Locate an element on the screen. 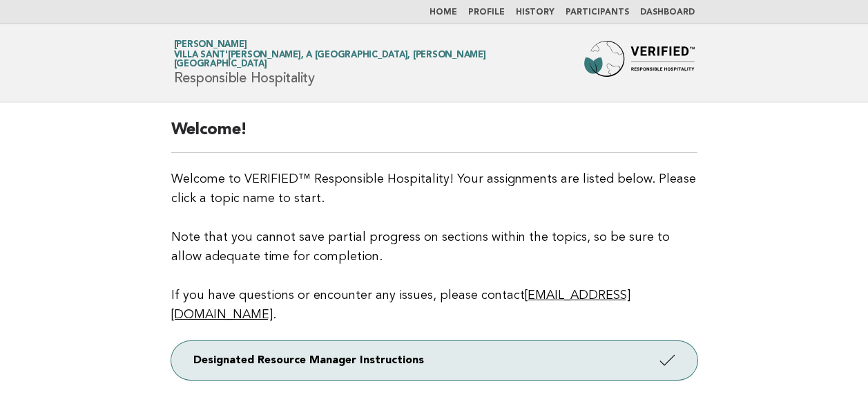  img: Forbes Travel Guide is located at coordinates (639, 63).